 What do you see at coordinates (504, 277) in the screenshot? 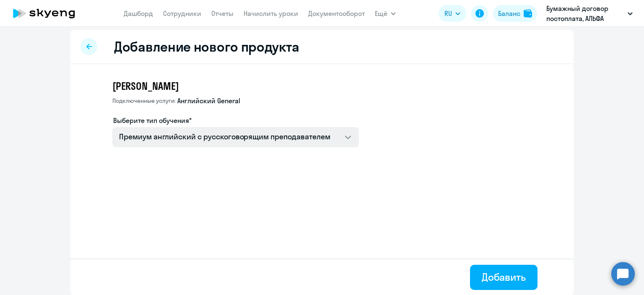
I see `button: Добавить` at bounding box center [504, 277].